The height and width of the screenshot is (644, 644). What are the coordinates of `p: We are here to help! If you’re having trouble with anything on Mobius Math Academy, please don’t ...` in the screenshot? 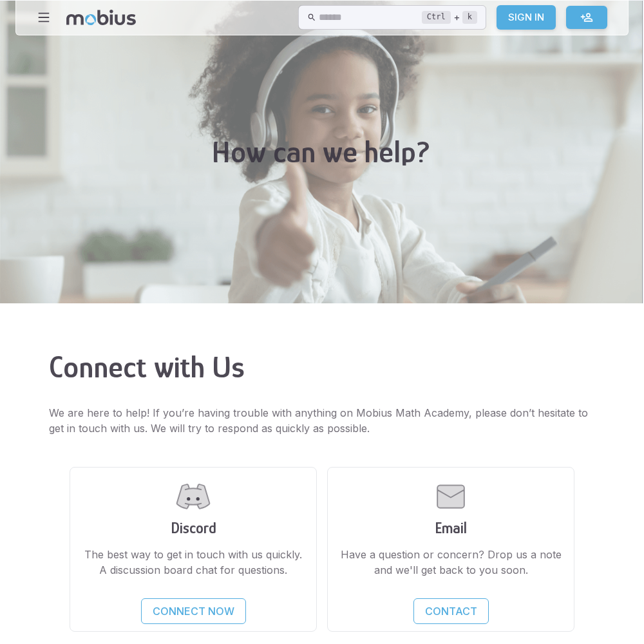 It's located at (322, 421).